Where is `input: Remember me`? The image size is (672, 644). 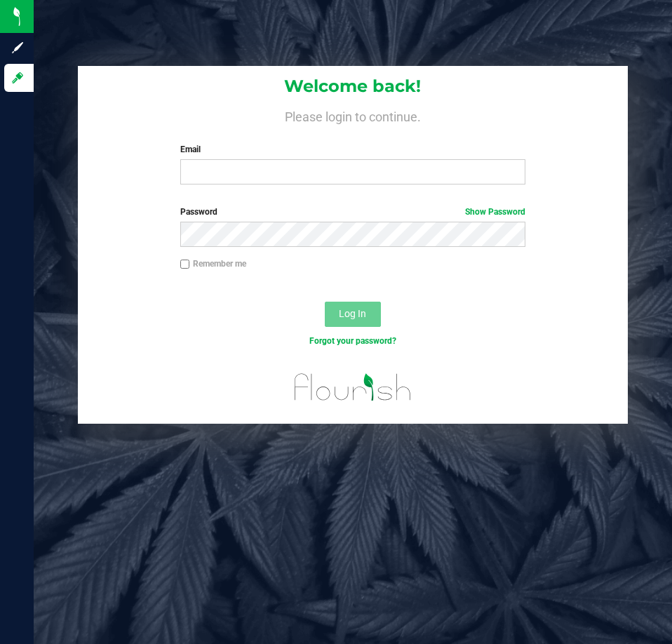 input: Remember me is located at coordinates (186, 265).